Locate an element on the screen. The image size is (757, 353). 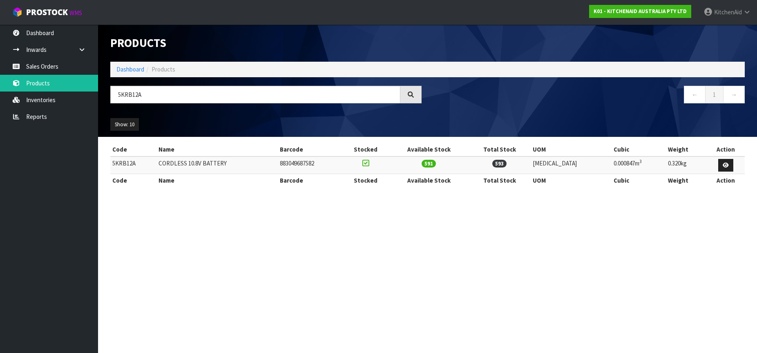
td: 0.320kg is located at coordinates (686, 165).